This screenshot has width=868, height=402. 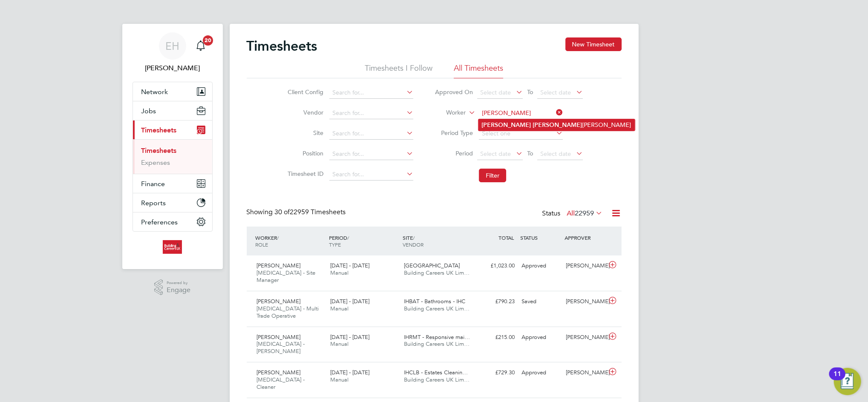 I want to click on span: VENDOR, so click(x=413, y=244).